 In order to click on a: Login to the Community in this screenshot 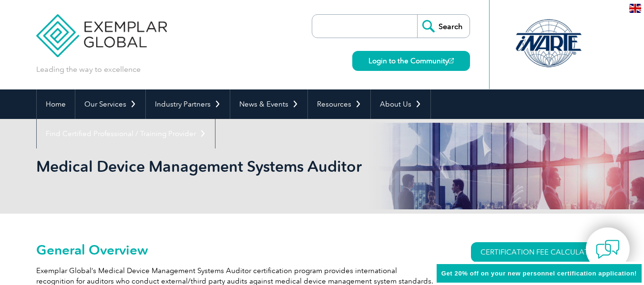, I will do `click(411, 61)`.